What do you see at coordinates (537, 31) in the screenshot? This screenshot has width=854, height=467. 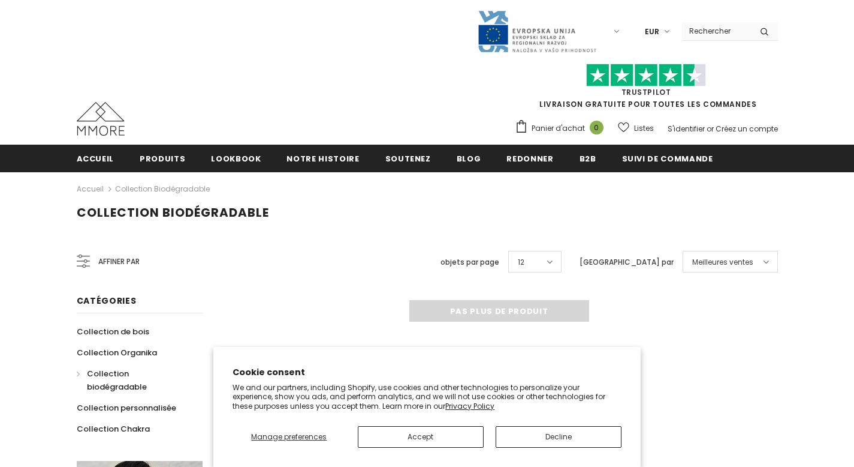 I see `a: Javni Razpis` at bounding box center [537, 31].